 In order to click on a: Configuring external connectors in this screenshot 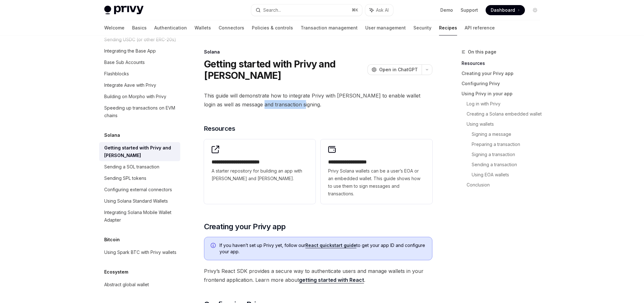, I will do `click(140, 190)`.